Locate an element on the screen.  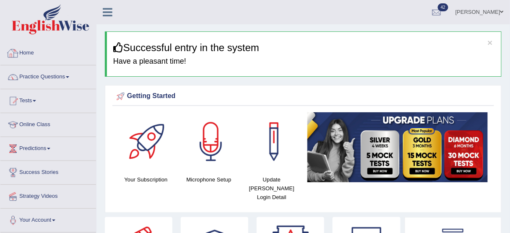
h4: Have a pleasant time! is located at coordinates (304, 62).